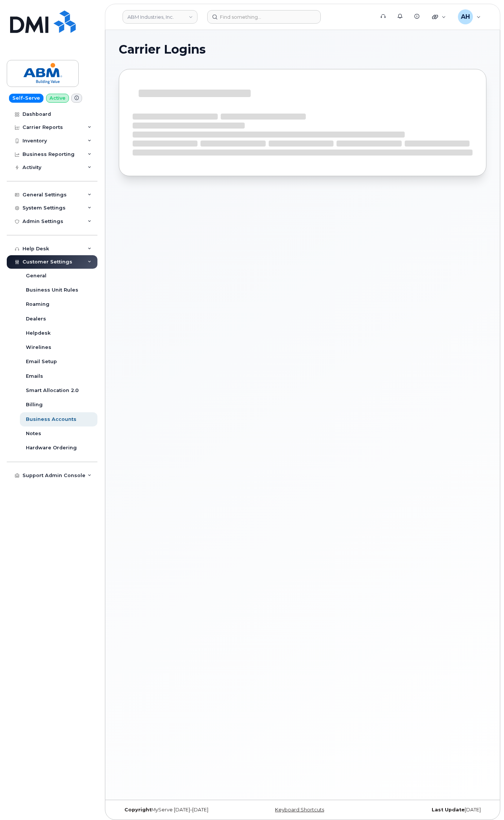 The width and height of the screenshot is (504, 820). Describe the element at coordinates (299, 809) in the screenshot. I see `a: Keyboard Shortcuts` at that location.